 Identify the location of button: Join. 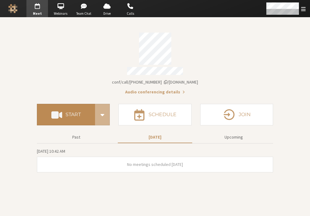
(236, 115).